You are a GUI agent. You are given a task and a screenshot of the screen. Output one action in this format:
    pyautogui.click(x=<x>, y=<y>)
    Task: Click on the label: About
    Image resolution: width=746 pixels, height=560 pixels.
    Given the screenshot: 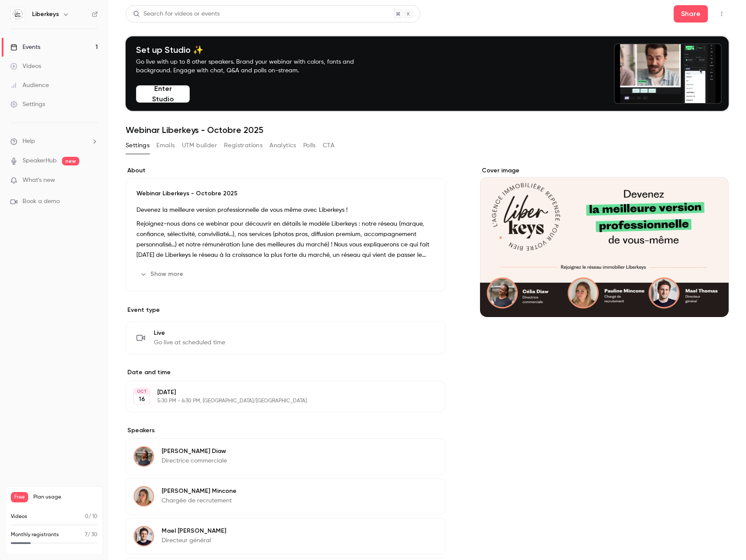 What is the action you would take?
    pyautogui.click(x=286, y=171)
    